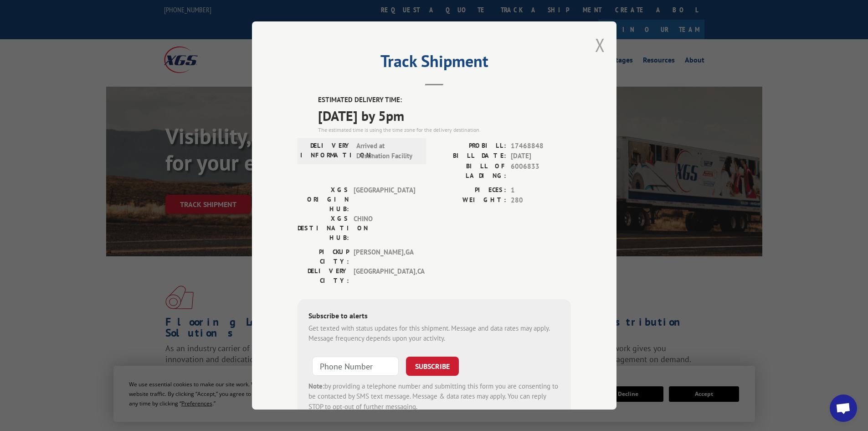 The width and height of the screenshot is (868, 431). What do you see at coordinates (434, 317) in the screenshot?
I see `div: Subscribe to alerts` at bounding box center [434, 317].